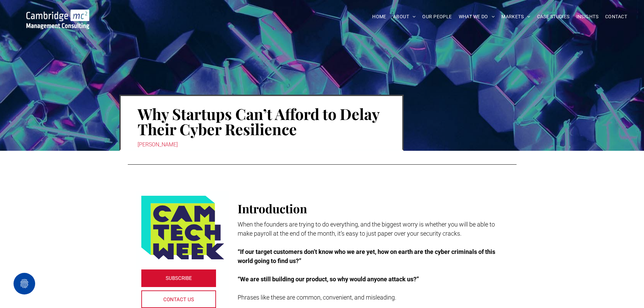 The width and height of the screenshot is (644, 308). What do you see at coordinates (366, 256) in the screenshot?
I see `strong: “If our target customers don’t know who we are yet, how on earth are the cyber criminals of this ...` at bounding box center [366, 256].